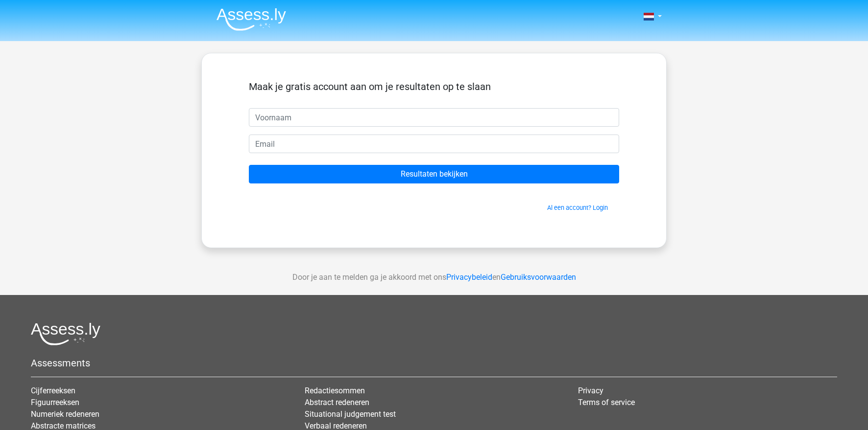 This screenshot has height=430, width=868. Describe the element at coordinates (334, 391) in the screenshot. I see `a: Redactiesommen` at that location.